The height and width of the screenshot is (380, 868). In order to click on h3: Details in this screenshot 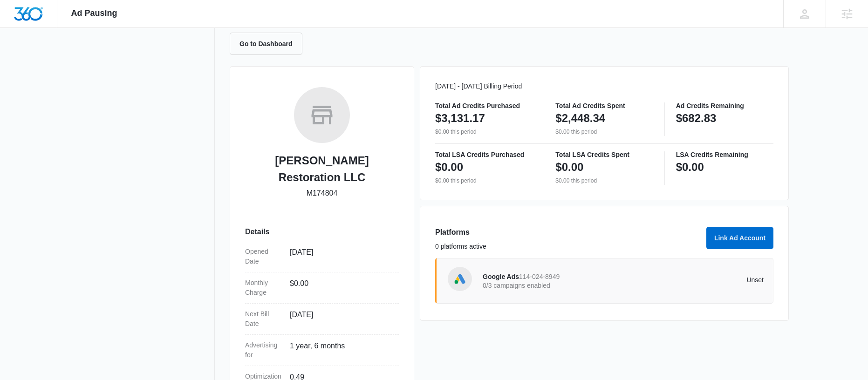, I will do `click(322, 232)`.